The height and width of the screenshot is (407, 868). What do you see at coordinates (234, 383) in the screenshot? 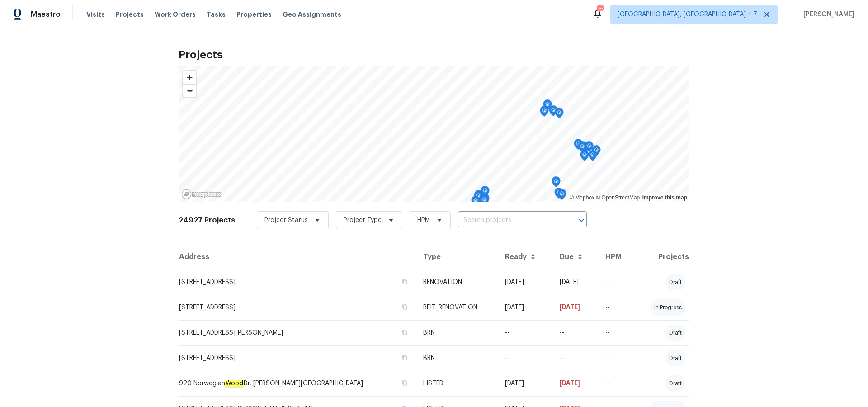
I see `em: Wood` at bounding box center [234, 383].